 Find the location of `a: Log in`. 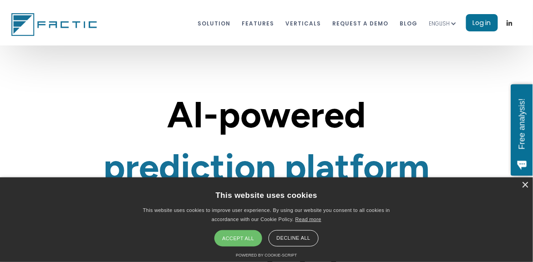

a: Log in is located at coordinates (482, 23).